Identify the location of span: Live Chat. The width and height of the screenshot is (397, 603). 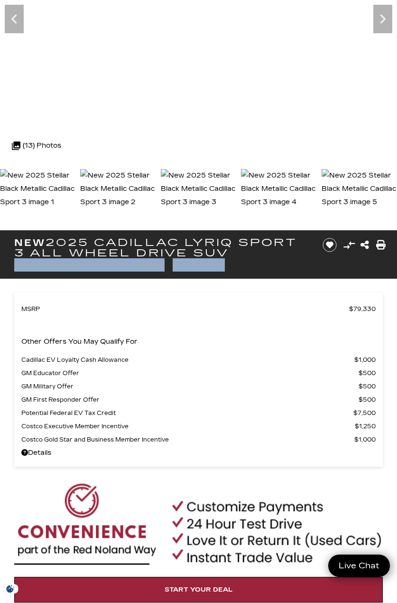
(359, 566).